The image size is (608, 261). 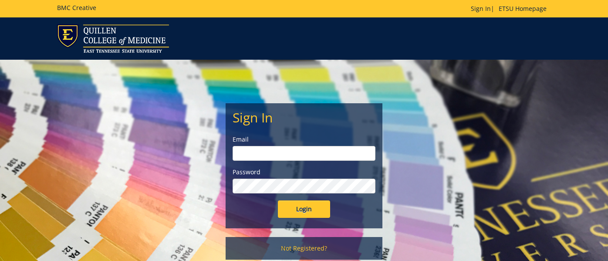 I want to click on img: ETSU logo, so click(x=113, y=38).